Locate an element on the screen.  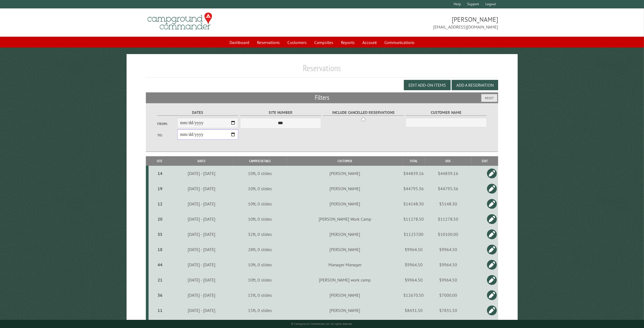
th: Edit is located at coordinates (485, 161).